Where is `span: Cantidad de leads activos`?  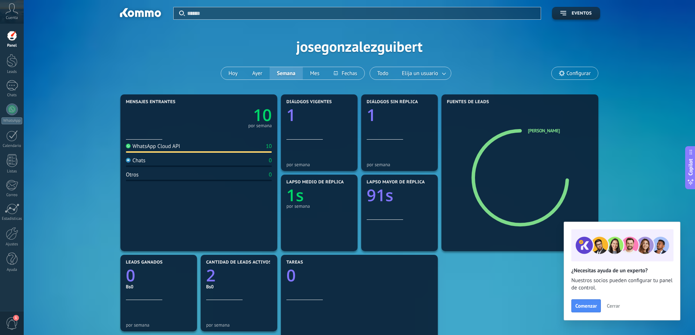
span: Cantidad de leads activos is located at coordinates (239, 263).